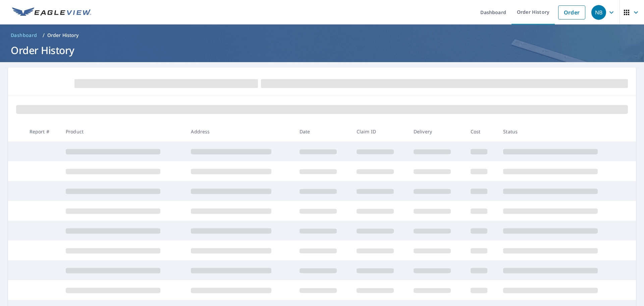 Image resolution: width=644 pixels, height=306 pixels. What do you see at coordinates (322, 50) in the screenshot?
I see `h1: Order History` at bounding box center [322, 50].